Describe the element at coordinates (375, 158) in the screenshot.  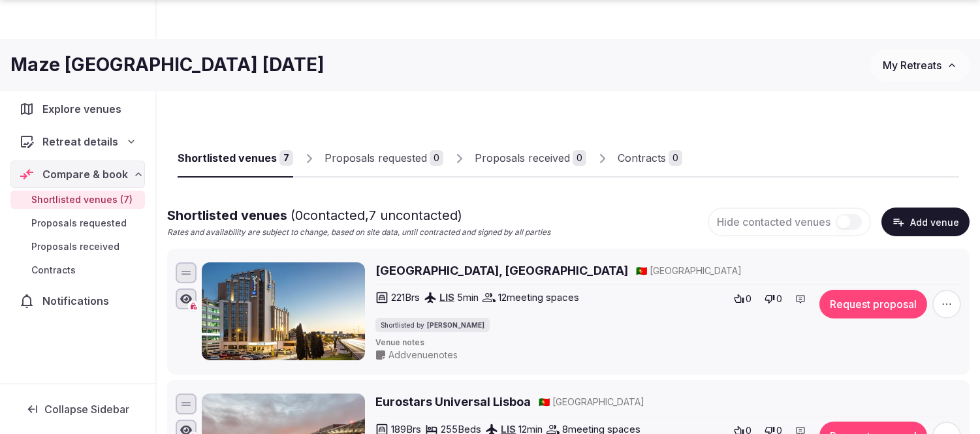
I see `div: Proposals requested` at that location.